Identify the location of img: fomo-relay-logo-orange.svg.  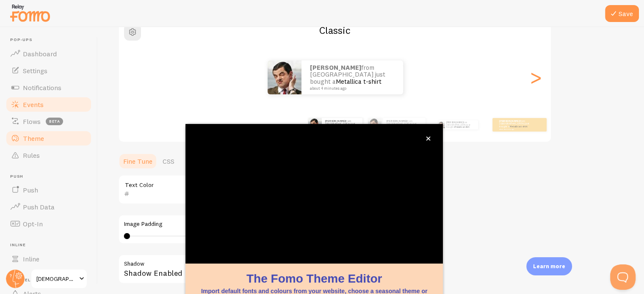
(30, 12).